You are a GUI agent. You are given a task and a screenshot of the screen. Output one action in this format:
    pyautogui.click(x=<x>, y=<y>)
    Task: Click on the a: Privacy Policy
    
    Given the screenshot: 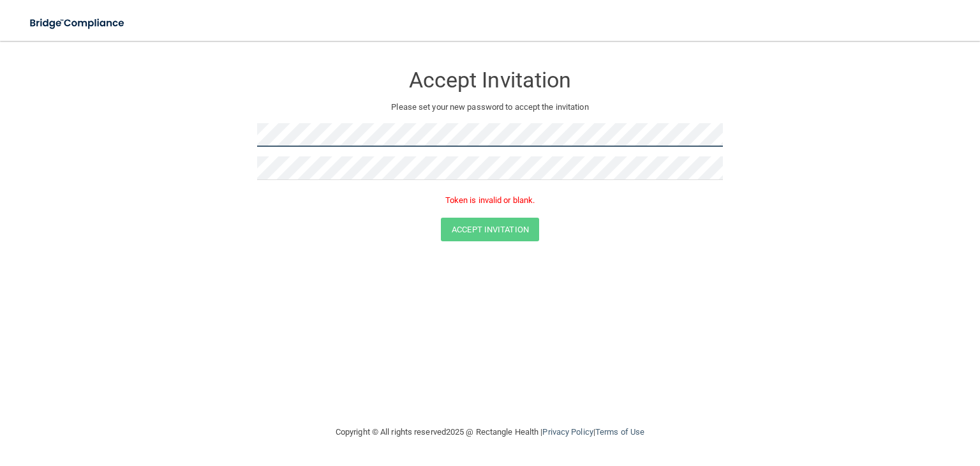 What is the action you would take?
    pyautogui.click(x=567, y=431)
    